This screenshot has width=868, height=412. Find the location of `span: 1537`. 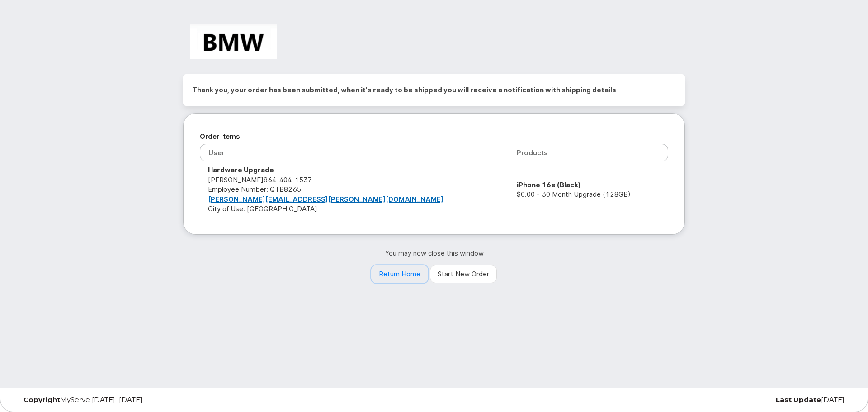

span: 1537 is located at coordinates (301, 180).